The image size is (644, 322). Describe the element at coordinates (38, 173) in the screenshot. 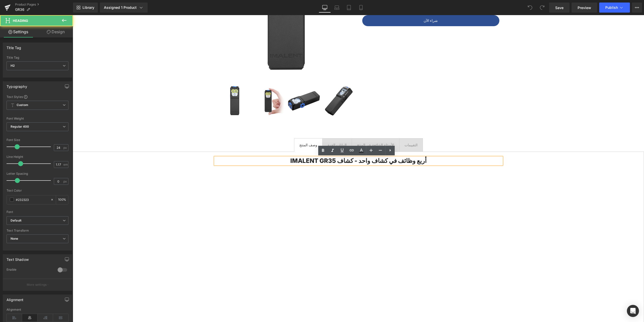

I see `div: Letter Spacing` at that location.